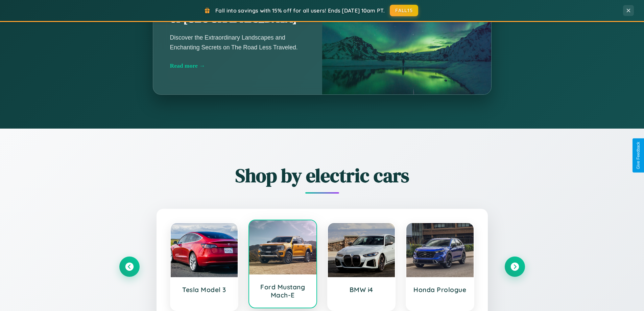  What do you see at coordinates (237, 42) in the screenshot?
I see `p: Discover the Extraordinary Landscapes and Enchanting Secrets on The Road Less Traveled.` at bounding box center [237, 42].